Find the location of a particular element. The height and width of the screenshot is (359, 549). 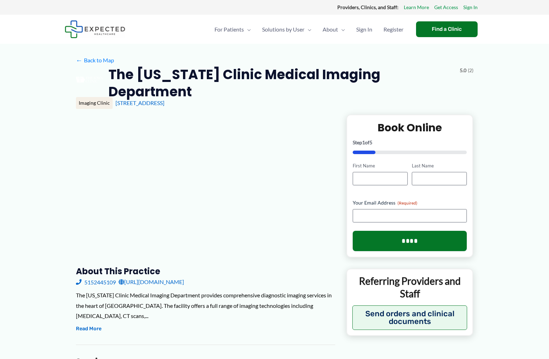

a: 5152445109 is located at coordinates (96, 282).